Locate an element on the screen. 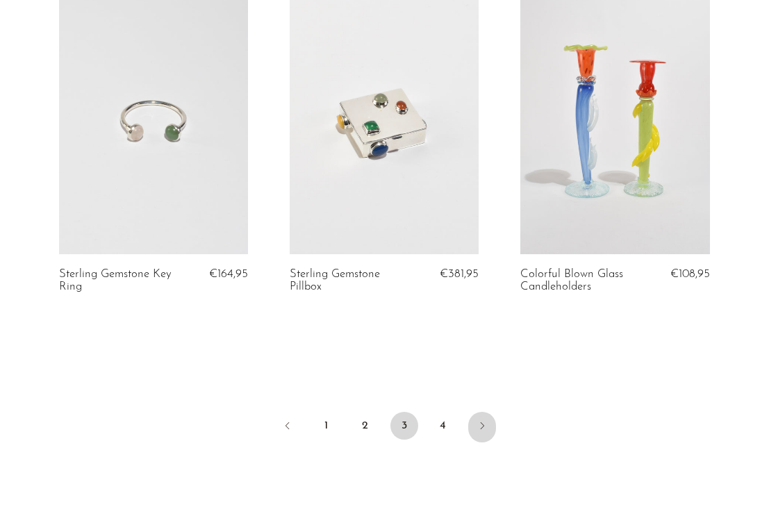  a: Sterling Gemstone Key Ring is located at coordinates (121, 280).